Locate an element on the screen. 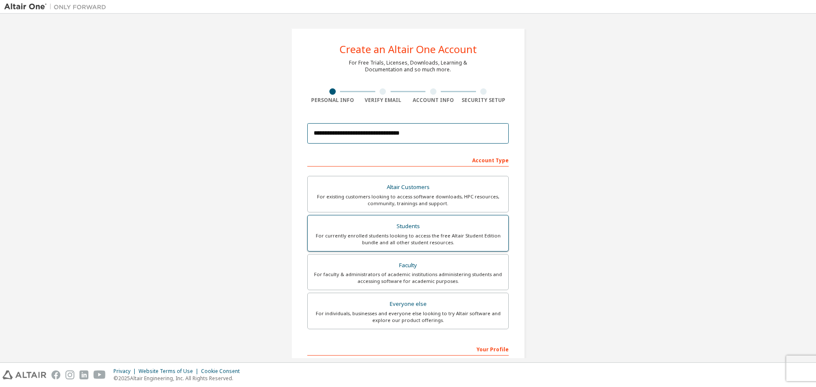 The height and width of the screenshot is (387, 816). div: Students is located at coordinates (408, 226).